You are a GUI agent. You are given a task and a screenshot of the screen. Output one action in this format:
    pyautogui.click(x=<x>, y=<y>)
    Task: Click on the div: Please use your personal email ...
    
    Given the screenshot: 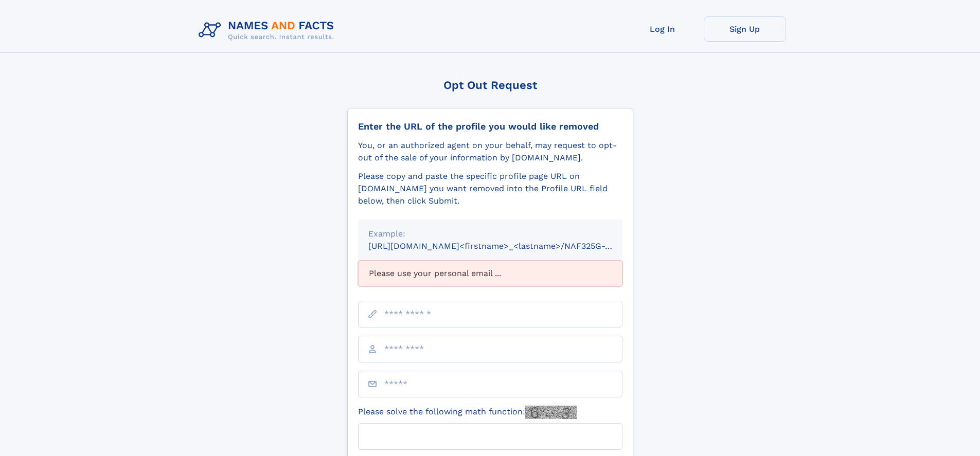 What is the action you would take?
    pyautogui.click(x=490, y=273)
    